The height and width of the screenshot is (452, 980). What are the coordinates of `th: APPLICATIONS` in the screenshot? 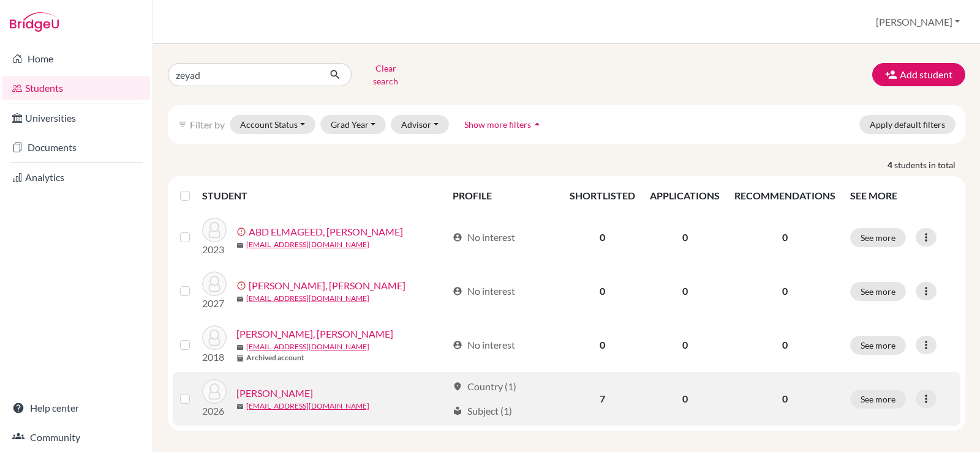 It's located at (685, 196).